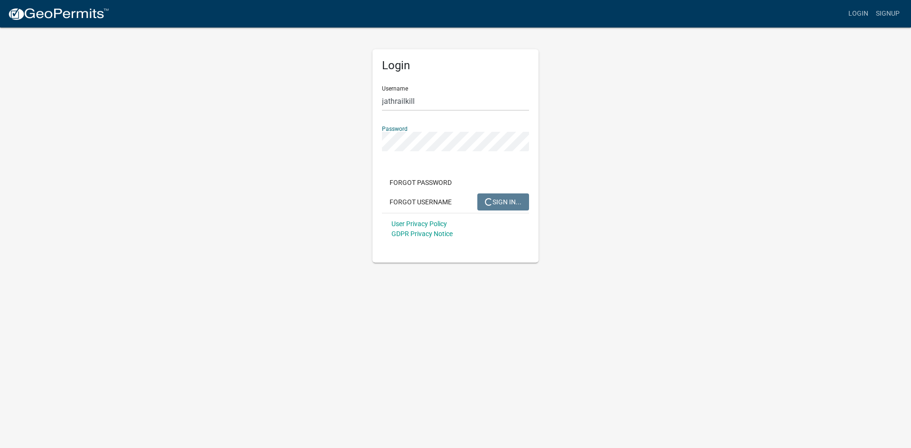  Describe the element at coordinates (422, 234) in the screenshot. I see `a: GDPR Privacy Notice` at that location.